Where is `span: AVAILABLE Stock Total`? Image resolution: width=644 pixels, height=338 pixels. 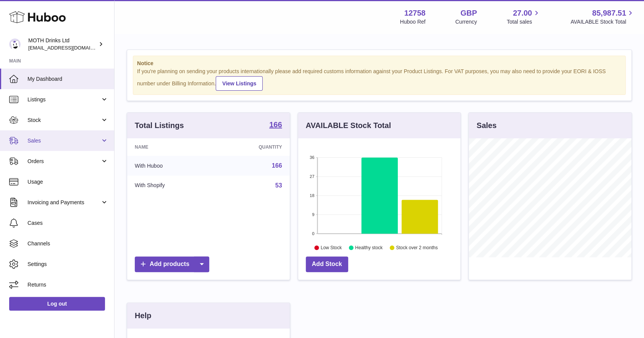 span: AVAILABLE Stock Total is located at coordinates (602, 22).